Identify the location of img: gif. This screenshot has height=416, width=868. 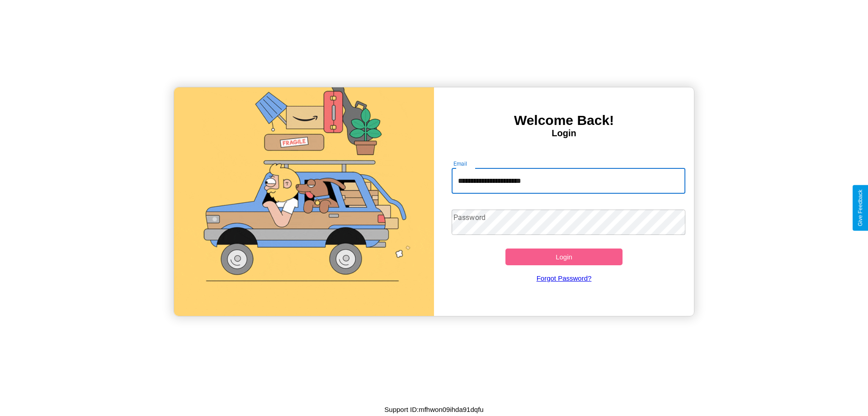
(304, 201).